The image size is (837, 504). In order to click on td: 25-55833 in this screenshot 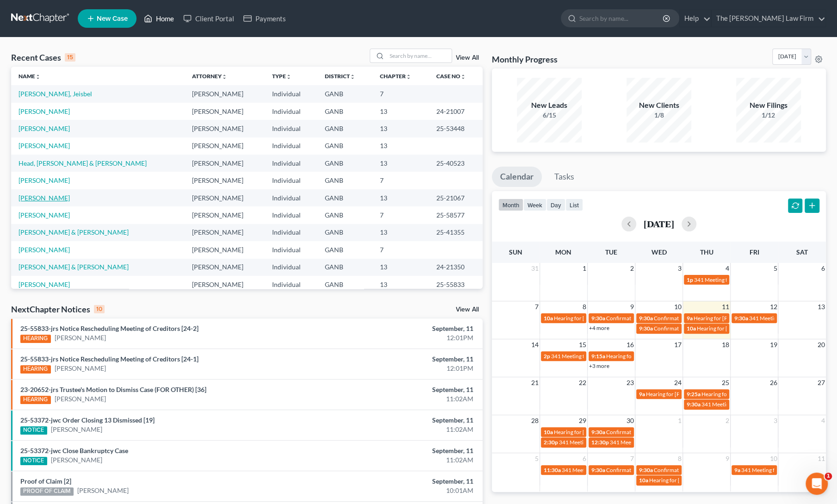, I will do `click(456, 284)`.